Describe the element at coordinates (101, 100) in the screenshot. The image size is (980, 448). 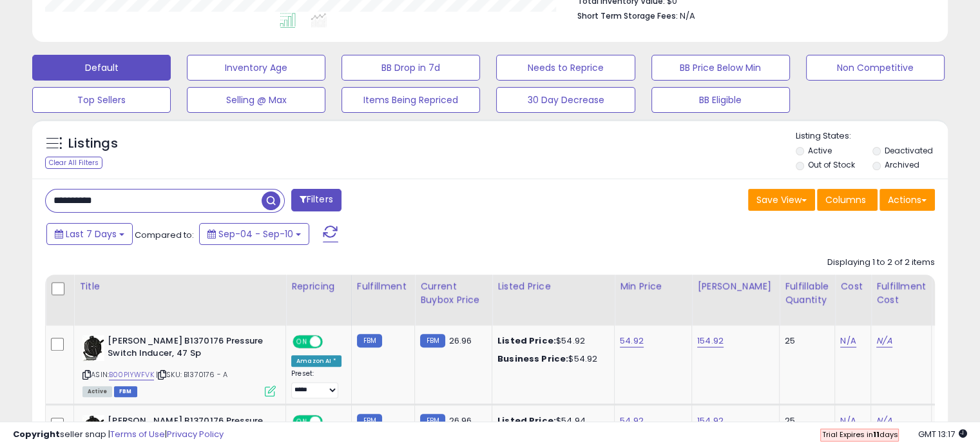
I see `button: Top Sellers` at that location.